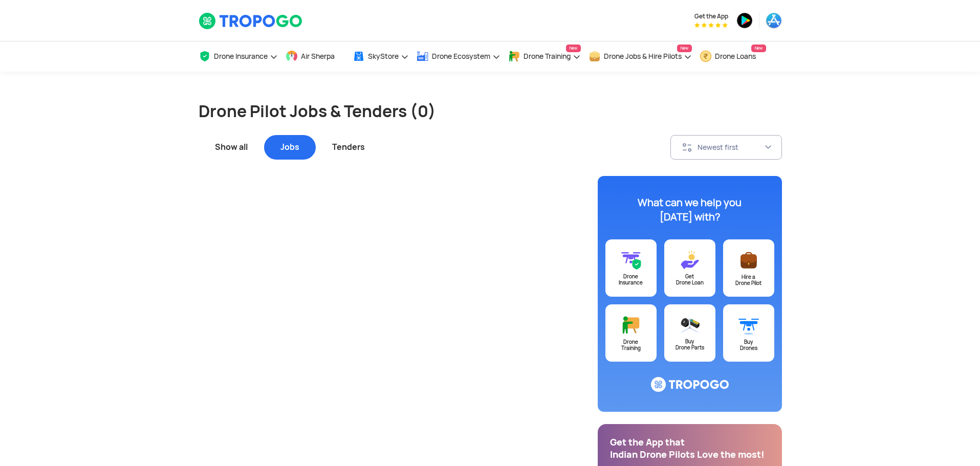 Image resolution: width=980 pixels, height=466 pixels. What do you see at coordinates (630, 280) in the screenshot?
I see `div: Drone Insurance` at bounding box center [630, 280].